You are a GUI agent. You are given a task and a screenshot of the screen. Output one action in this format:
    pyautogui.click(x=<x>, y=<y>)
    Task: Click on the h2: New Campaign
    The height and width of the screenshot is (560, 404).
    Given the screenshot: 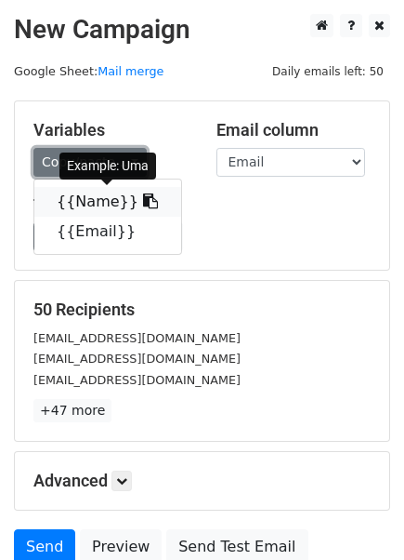 What is the action you would take?
    pyautogui.click(x=202, y=30)
    